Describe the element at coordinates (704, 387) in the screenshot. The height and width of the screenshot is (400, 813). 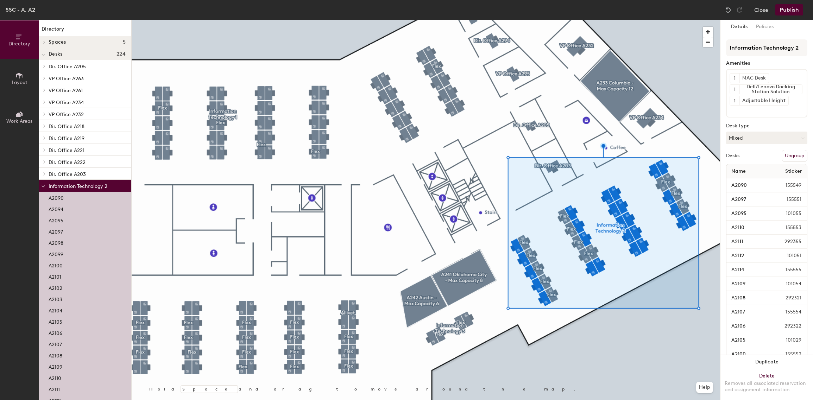
I see `button: Help` at that location.